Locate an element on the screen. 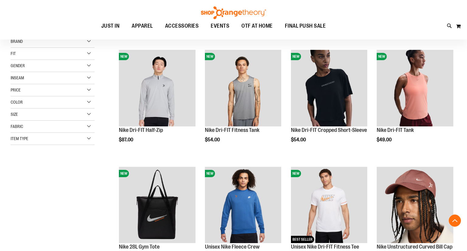 The height and width of the screenshot is (251, 467). a: Nike 28L Gym Tote is located at coordinates (139, 247).